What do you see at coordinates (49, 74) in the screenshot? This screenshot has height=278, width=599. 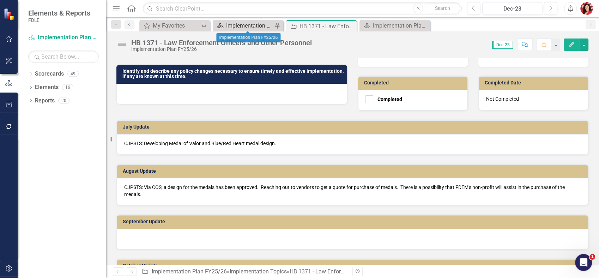 I see `a: Scorecards` at bounding box center [49, 74].